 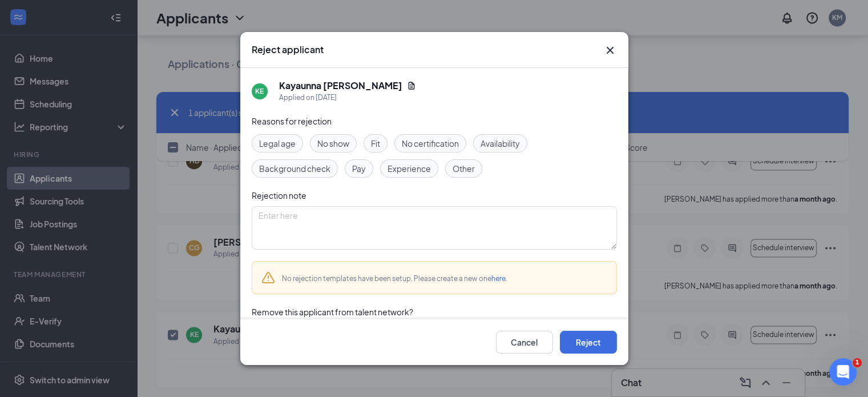 I want to click on span: No rejection templates have been setup. Please create a new one ., so click(x=395, y=278).